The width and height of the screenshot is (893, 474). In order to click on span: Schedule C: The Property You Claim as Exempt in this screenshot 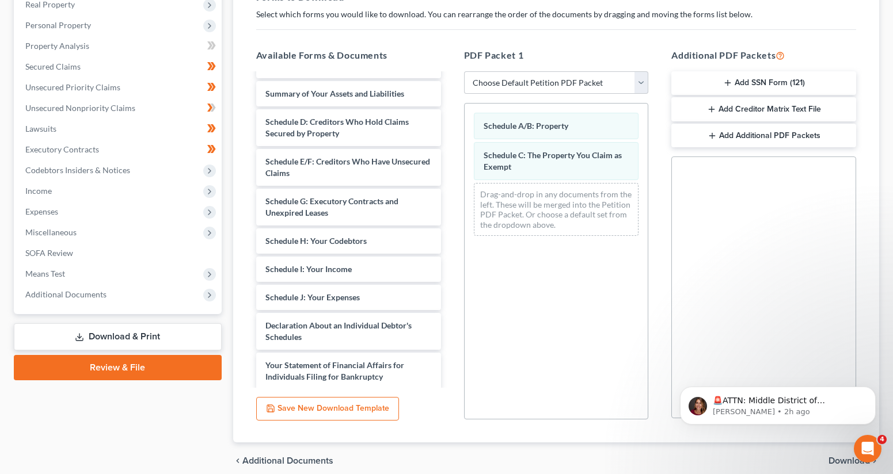, I will do `click(553, 161)`.